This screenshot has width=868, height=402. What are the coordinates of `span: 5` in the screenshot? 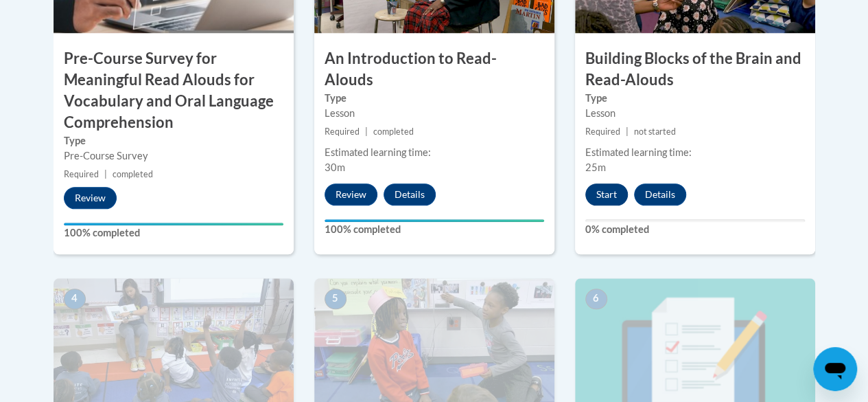 It's located at (335, 299).